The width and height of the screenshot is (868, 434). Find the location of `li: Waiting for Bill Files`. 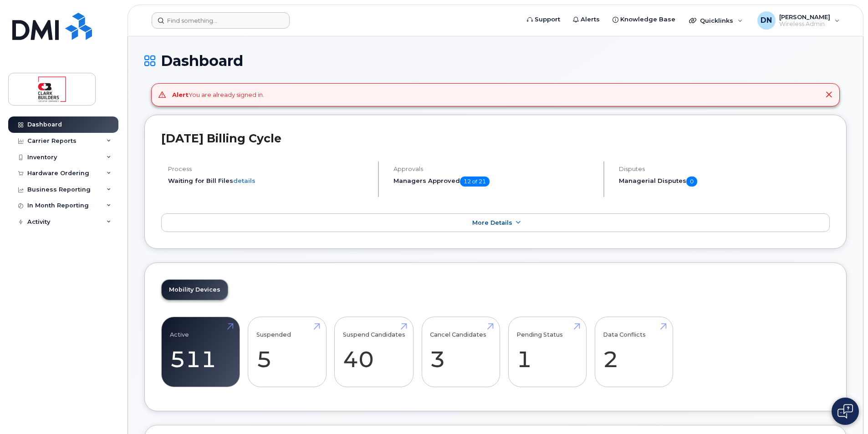

li: Waiting for Bill Files is located at coordinates (269, 181).